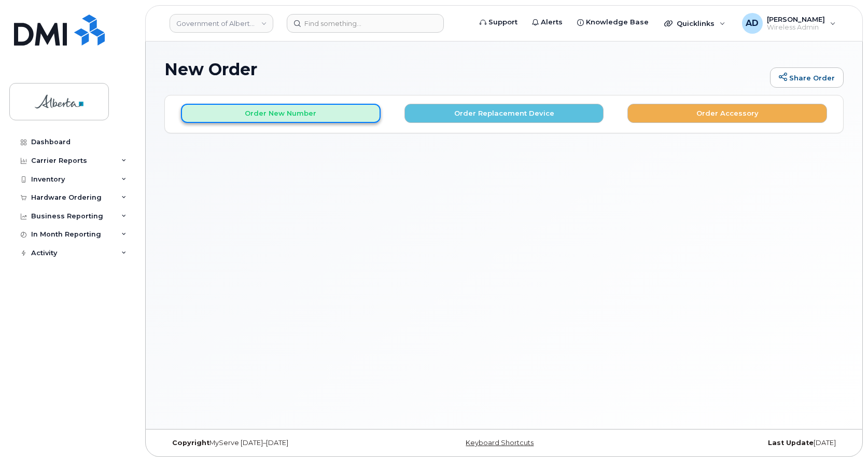  What do you see at coordinates (504, 113) in the screenshot?
I see `button: Order Replacement Device` at bounding box center [504, 113].